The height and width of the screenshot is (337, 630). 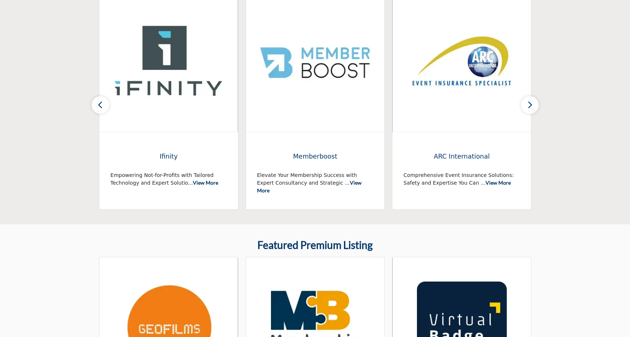 I want to click on a: ARC International, so click(x=462, y=156).